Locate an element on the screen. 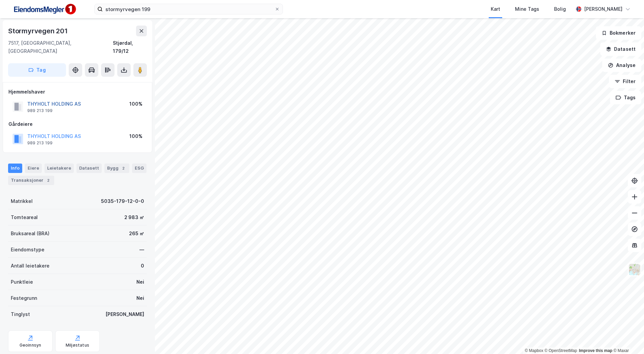 The image size is (644, 354). div: Bygg is located at coordinates (117, 168).